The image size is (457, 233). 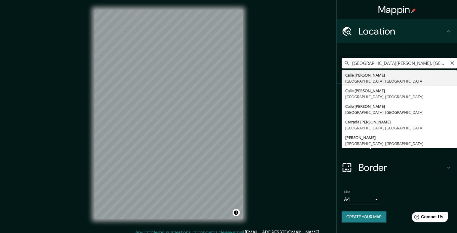 What do you see at coordinates (414, 11) in the screenshot?
I see `img: pin-icon.png` at bounding box center [414, 11].